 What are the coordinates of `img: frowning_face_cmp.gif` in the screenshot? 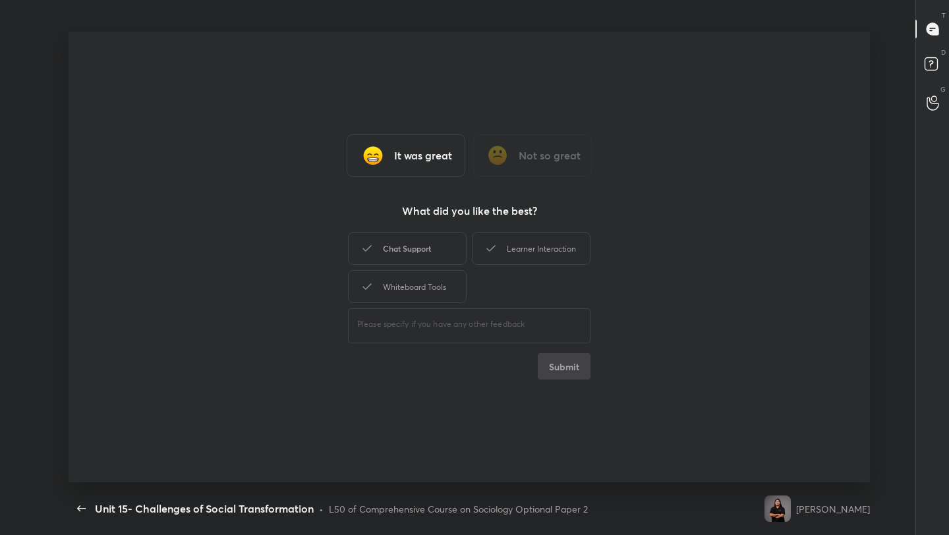 It's located at (497, 155).